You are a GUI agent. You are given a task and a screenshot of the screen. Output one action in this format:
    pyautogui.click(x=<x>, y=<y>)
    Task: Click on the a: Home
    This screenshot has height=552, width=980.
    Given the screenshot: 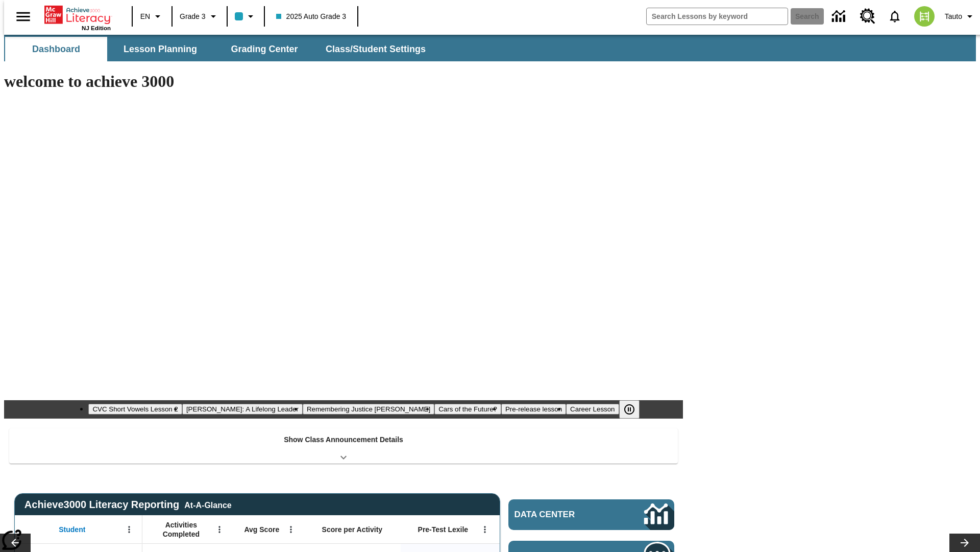 What is the action you would take?
    pyautogui.click(x=78, y=15)
    